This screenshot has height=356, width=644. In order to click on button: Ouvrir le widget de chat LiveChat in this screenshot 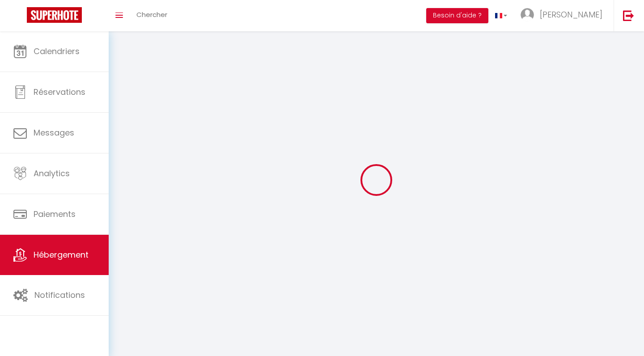, I will do `click(20, 17)`.